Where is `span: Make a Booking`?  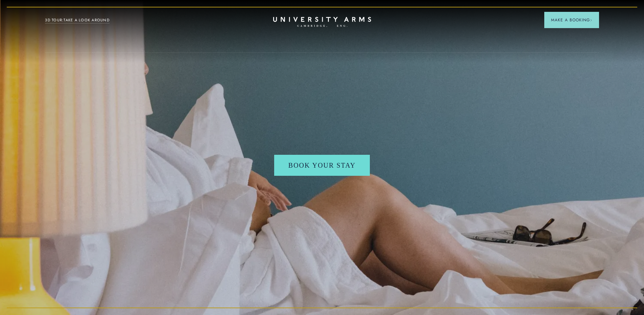
span: Make a Booking is located at coordinates (572, 20).